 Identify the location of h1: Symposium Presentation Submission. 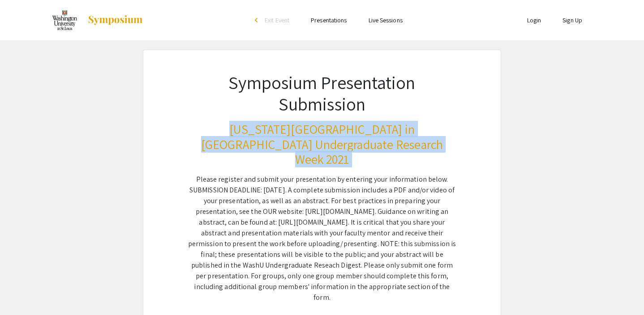
(322, 93).